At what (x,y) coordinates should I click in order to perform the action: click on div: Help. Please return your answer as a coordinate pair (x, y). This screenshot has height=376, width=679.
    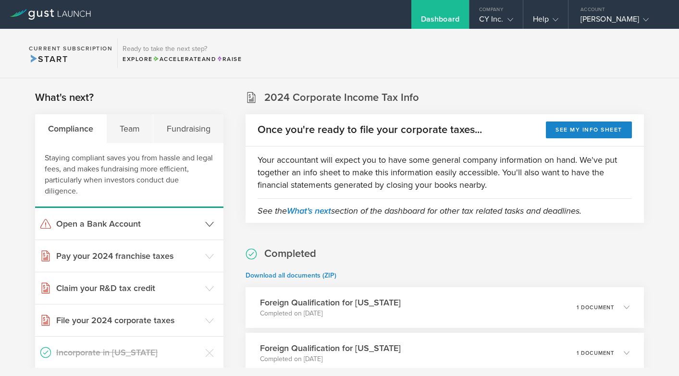
    Looking at the image, I should click on (546, 22).